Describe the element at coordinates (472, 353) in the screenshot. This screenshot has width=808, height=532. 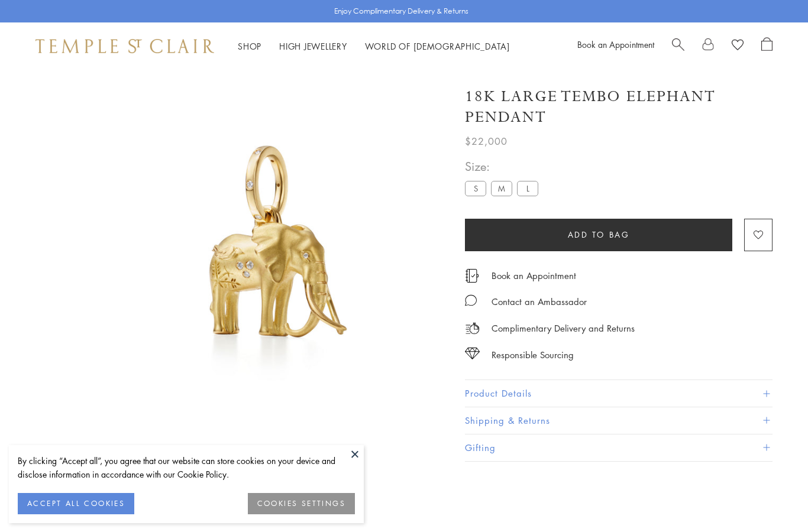
I see `img: icon_sourcing.svg` at that location.